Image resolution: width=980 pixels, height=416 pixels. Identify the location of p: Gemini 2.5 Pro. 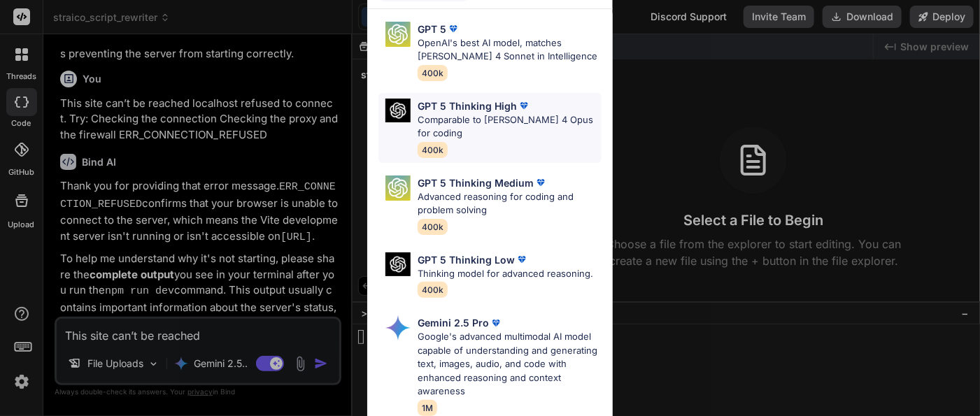
(454, 322).